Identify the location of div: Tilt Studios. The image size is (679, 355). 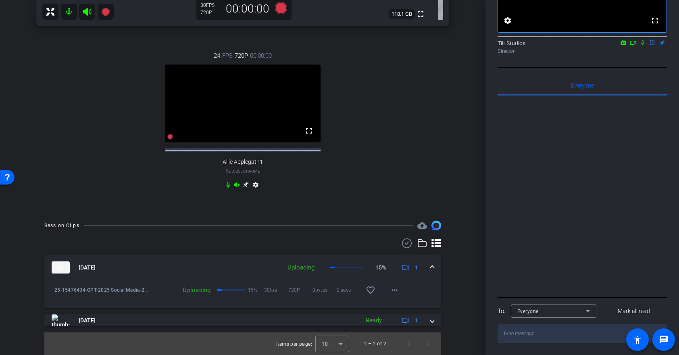
(582, 47).